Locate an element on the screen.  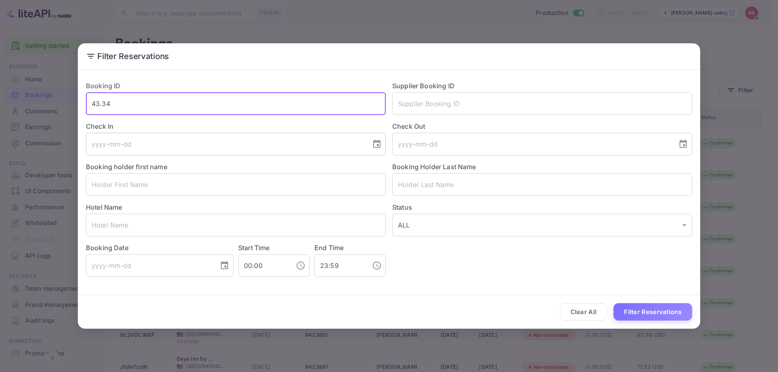
label: Status is located at coordinates (542, 207).